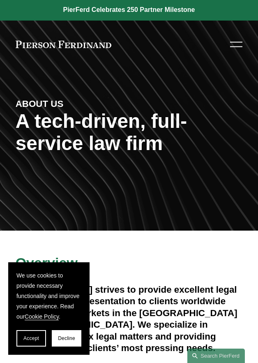 The image size is (258, 363). Describe the element at coordinates (46, 262) in the screenshot. I see `span: Overview` at that location.